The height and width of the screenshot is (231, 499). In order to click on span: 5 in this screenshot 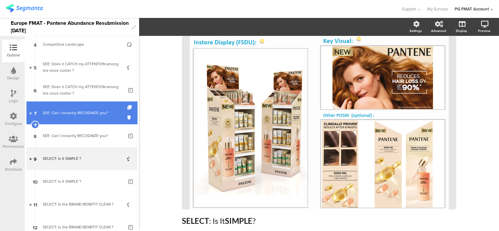, I will do `click(35, 67)`.